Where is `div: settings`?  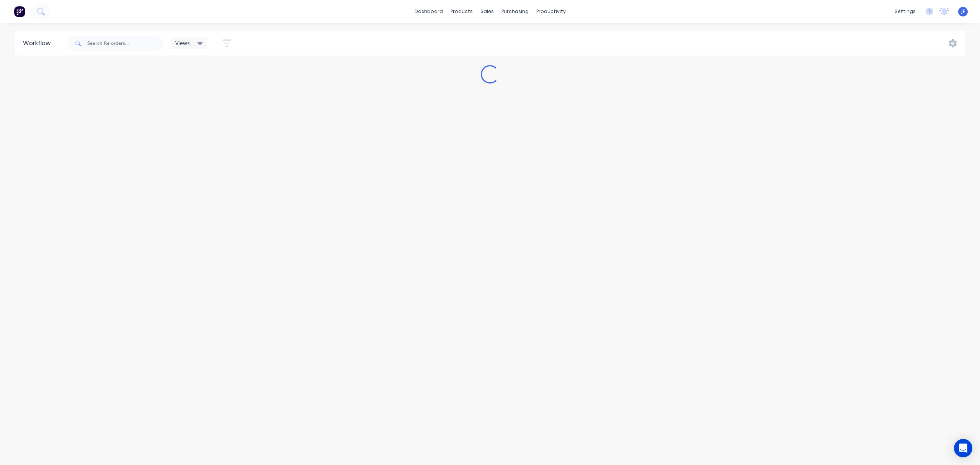 div: settings is located at coordinates (904, 12).